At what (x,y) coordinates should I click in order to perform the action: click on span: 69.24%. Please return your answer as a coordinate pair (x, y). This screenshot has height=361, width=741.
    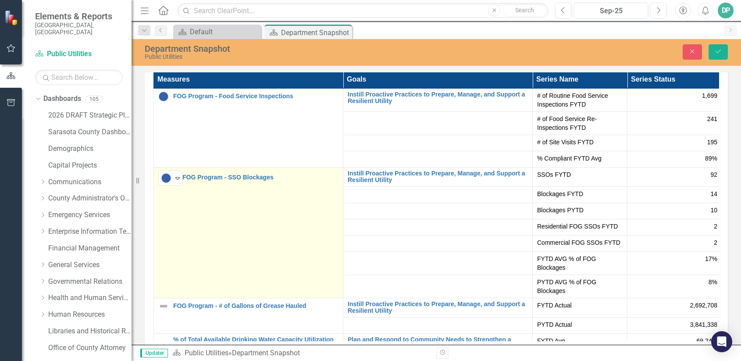
    Looking at the image, I should click on (707, 341).